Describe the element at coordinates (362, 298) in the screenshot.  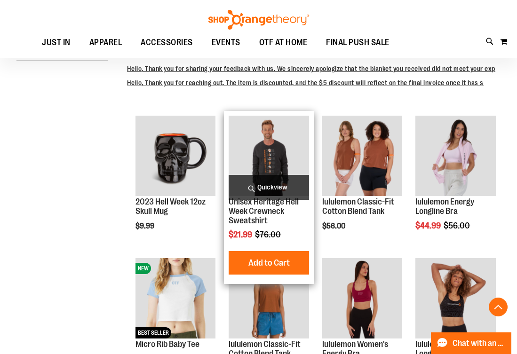
I see `img: Product image for lululemon Womens Energy Bra` at that location.